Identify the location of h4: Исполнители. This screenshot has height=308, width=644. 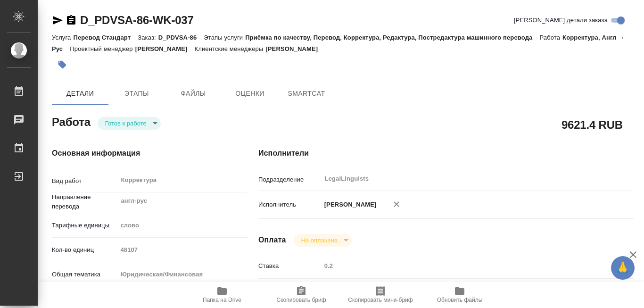
(446, 153).